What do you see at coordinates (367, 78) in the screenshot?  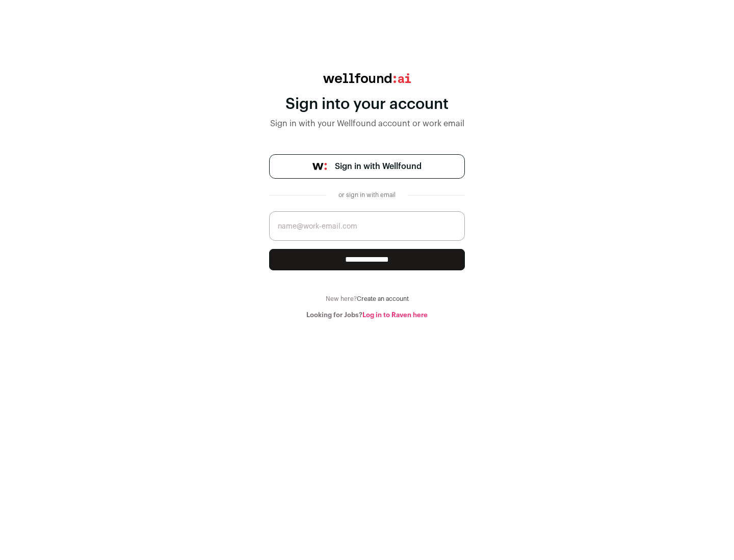 I see `img: wellfound:ai` at bounding box center [367, 78].